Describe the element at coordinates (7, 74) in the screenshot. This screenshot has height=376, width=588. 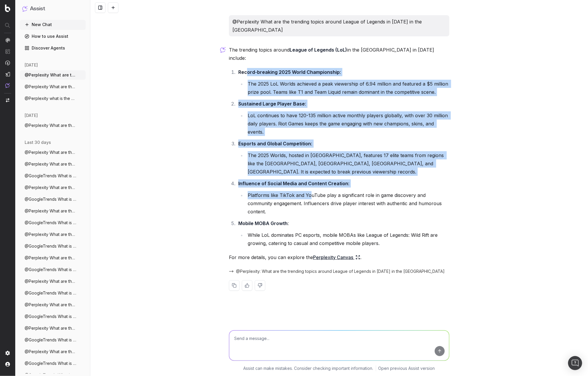
I see `img: Studio` at that location.